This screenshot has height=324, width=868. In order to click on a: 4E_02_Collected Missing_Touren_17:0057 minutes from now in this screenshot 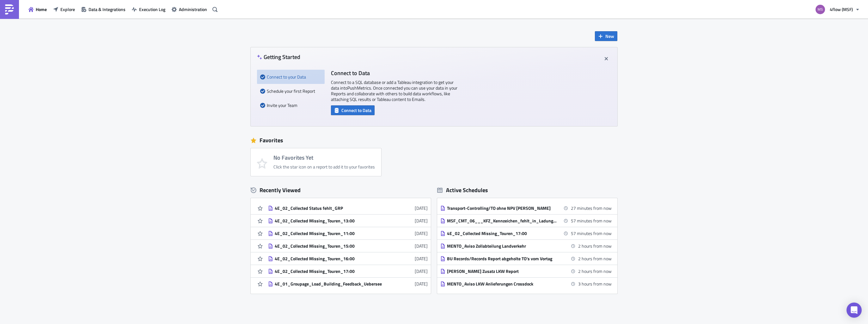, I will do `click(526, 233)`.